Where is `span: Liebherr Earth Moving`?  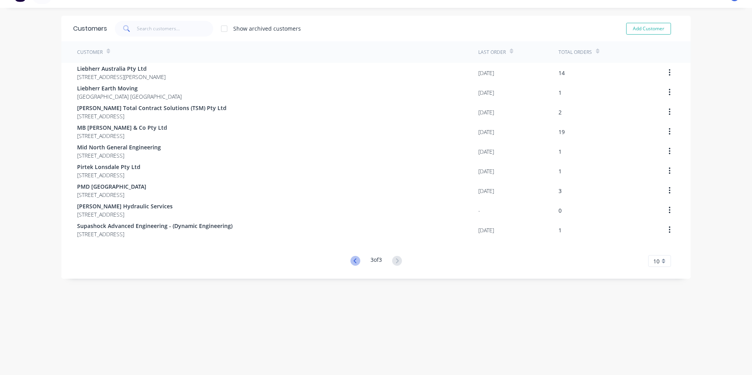
span: Liebherr Earth Moving is located at coordinates (129, 88).